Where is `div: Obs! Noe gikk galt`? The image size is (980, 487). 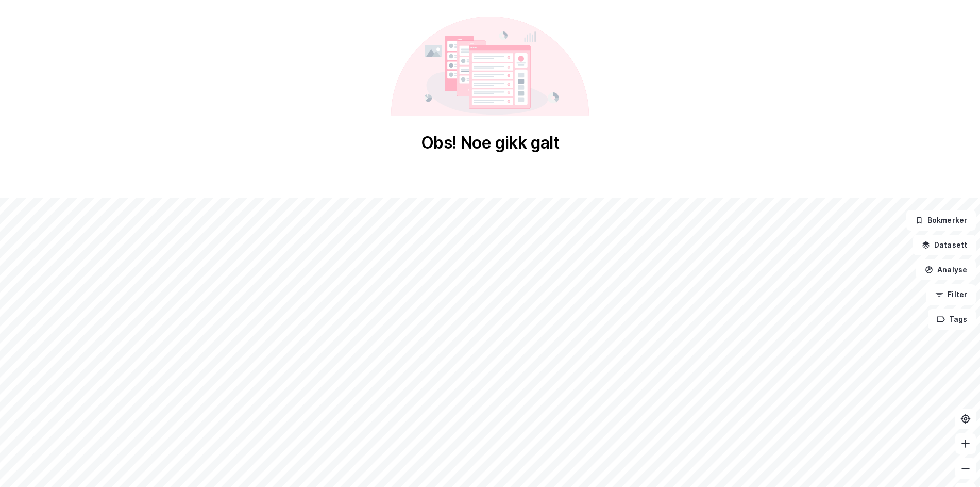
div: Obs! Noe gikk galt is located at coordinates (490, 143).